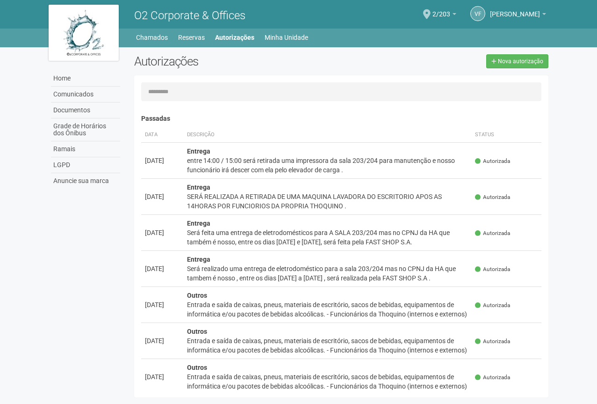 Image resolution: width=597 pixels, height=404 pixels. Describe the element at coordinates (86, 110) in the screenshot. I see `a: Documentos` at that location.